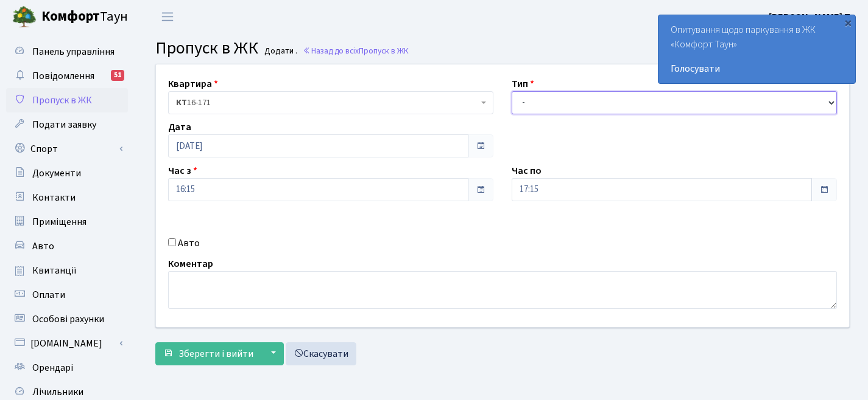 This screenshot has height=400, width=868. What do you see at coordinates (59, 222) in the screenshot?
I see `span: Приміщення` at bounding box center [59, 222].